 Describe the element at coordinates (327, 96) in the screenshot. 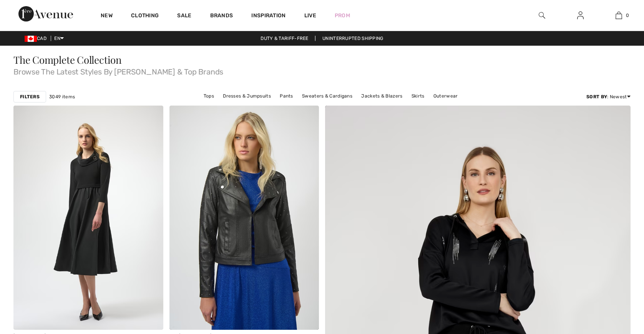

I see `a: Sweaters & Cardigans` at that location.